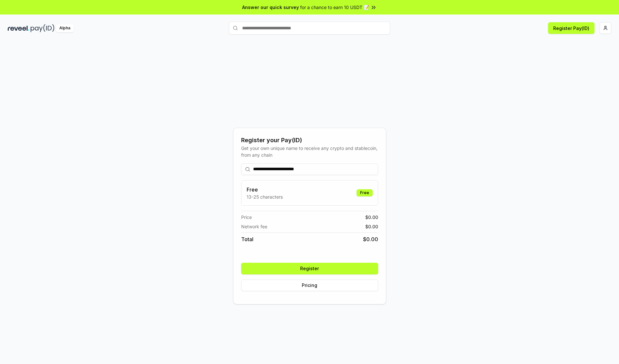 This screenshot has width=619, height=364. Describe the element at coordinates (247, 239) in the screenshot. I see `span: Total` at that location.